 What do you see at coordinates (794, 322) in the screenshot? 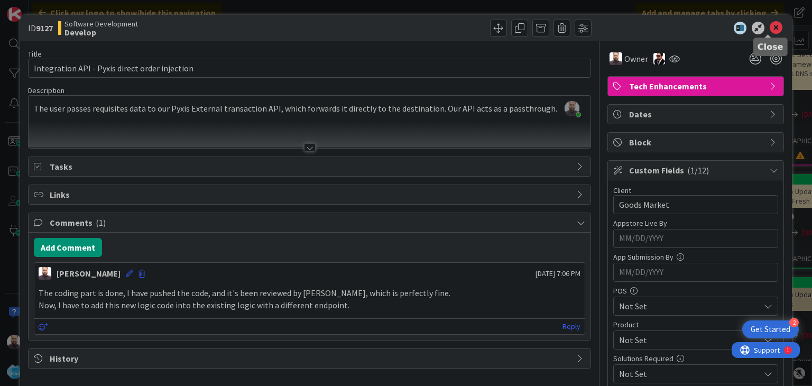
I see `div: 2` at bounding box center [794, 322].